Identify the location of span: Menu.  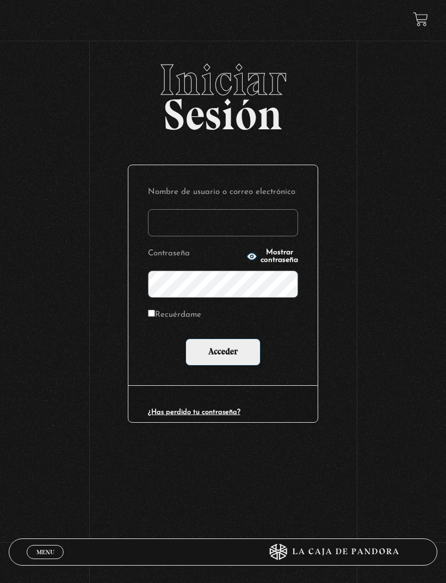
(45, 552).